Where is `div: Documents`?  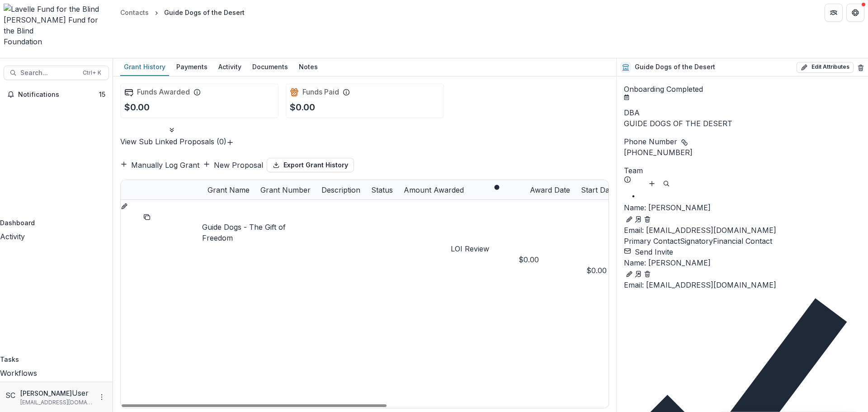 div: Documents is located at coordinates (270, 66).